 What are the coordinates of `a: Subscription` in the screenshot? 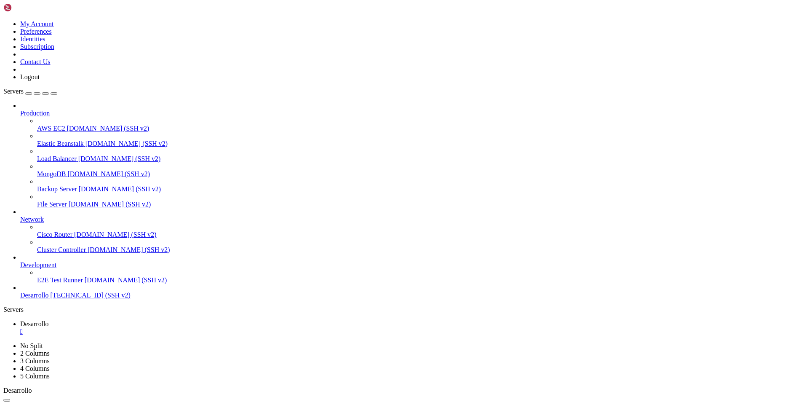 It's located at (37, 46).